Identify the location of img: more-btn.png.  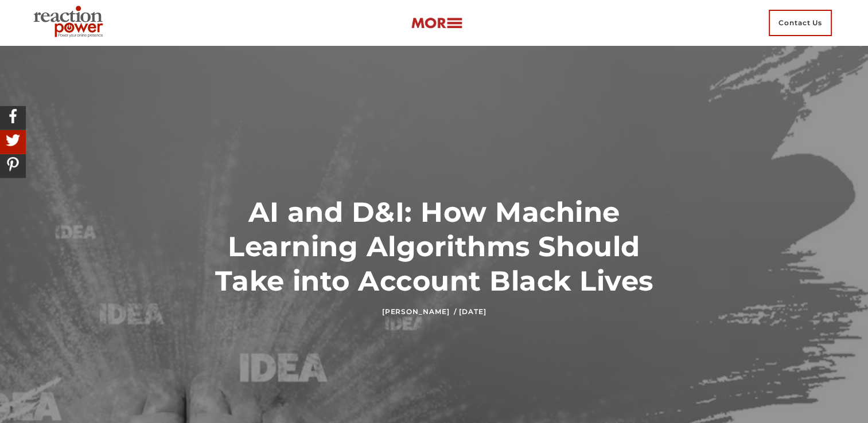
(437, 23).